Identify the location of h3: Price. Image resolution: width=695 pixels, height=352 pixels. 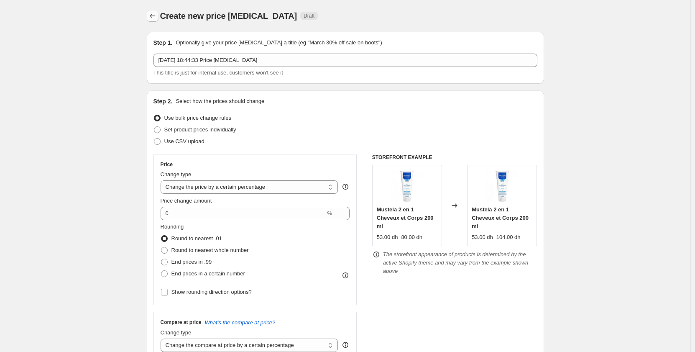
(166, 164).